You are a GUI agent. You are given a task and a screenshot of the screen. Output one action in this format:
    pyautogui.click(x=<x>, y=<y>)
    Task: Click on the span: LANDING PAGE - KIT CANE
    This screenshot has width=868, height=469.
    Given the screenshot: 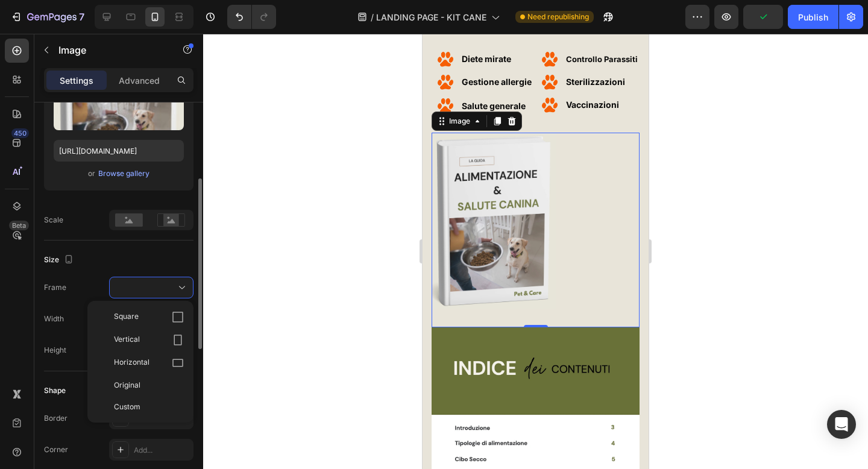 What is the action you would take?
    pyautogui.click(x=431, y=17)
    